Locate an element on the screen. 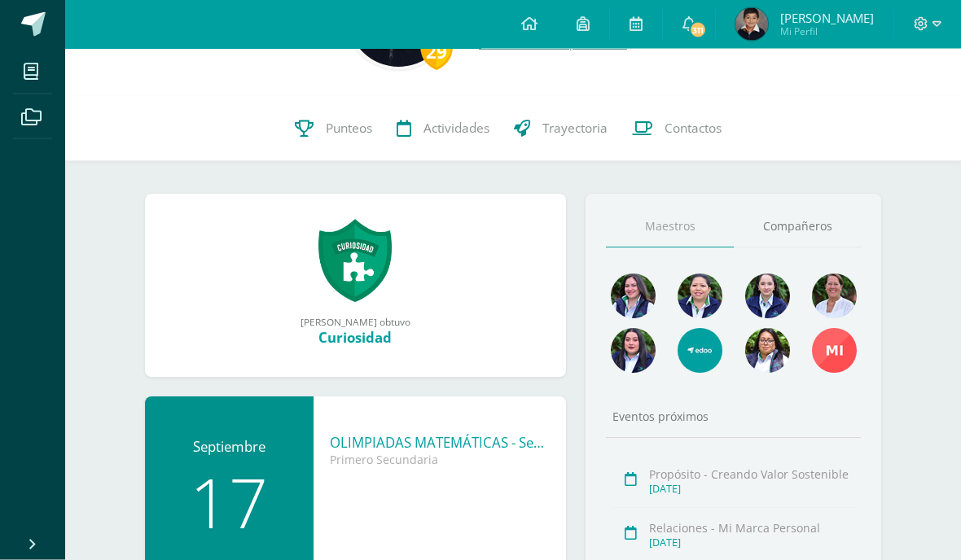 The image size is (961, 560). span: Trayectoria is located at coordinates (575, 128).